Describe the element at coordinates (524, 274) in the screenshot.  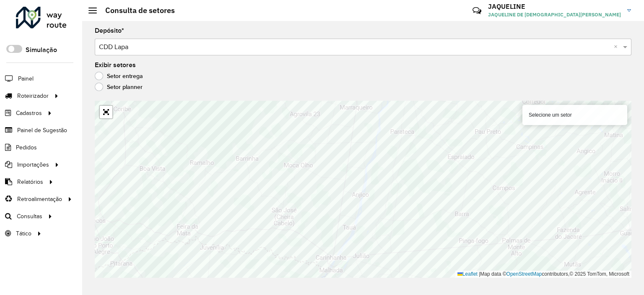
I see `a: OpenStreetMap` at that location.